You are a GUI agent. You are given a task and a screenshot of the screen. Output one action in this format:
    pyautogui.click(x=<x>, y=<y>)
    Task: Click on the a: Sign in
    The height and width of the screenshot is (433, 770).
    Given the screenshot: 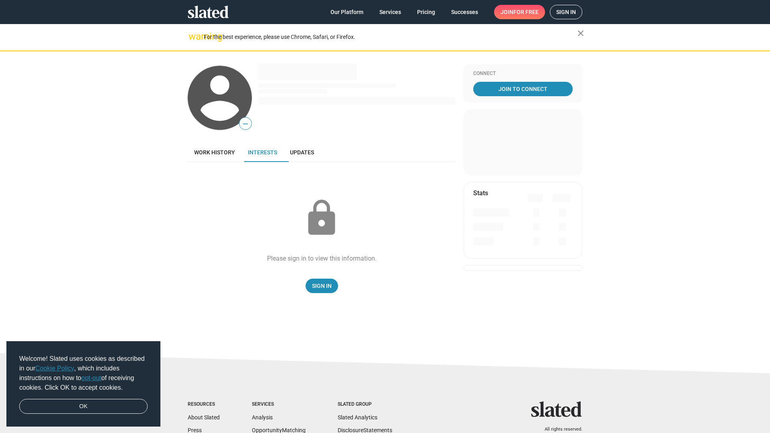 What is the action you would take?
    pyautogui.click(x=566, y=12)
    